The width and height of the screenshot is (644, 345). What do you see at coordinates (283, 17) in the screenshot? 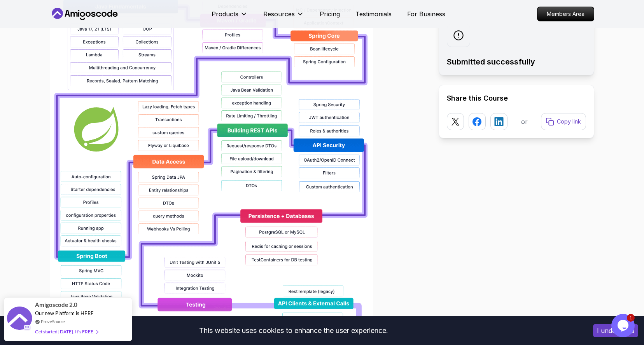
I see `button: Resources` at bounding box center [283, 17].